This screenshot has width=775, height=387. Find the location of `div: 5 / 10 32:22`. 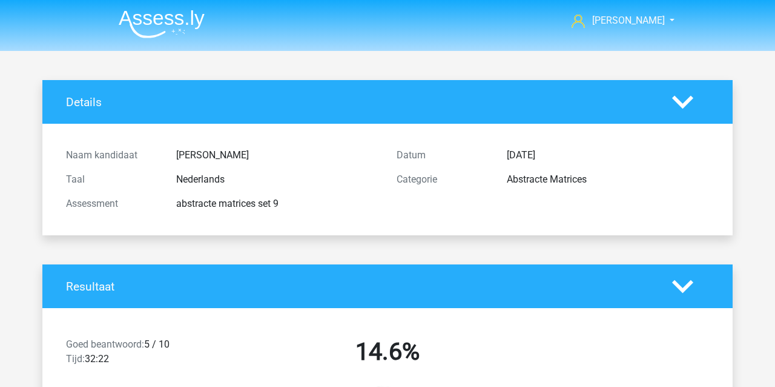

div: 5 / 10 32:22 is located at coordinates (139, 354).